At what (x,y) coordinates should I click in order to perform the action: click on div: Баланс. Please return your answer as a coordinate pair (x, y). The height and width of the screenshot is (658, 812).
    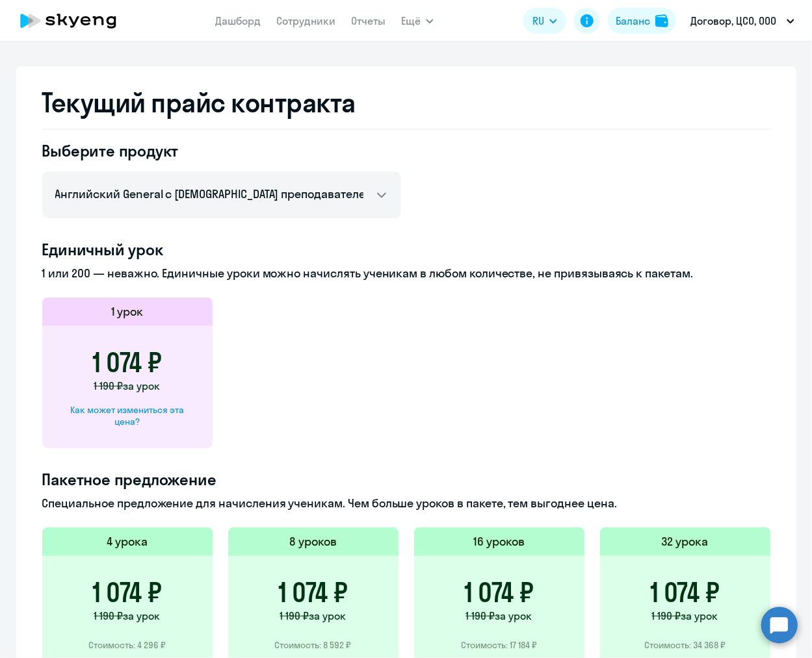
    Looking at the image, I should click on (632, 21).